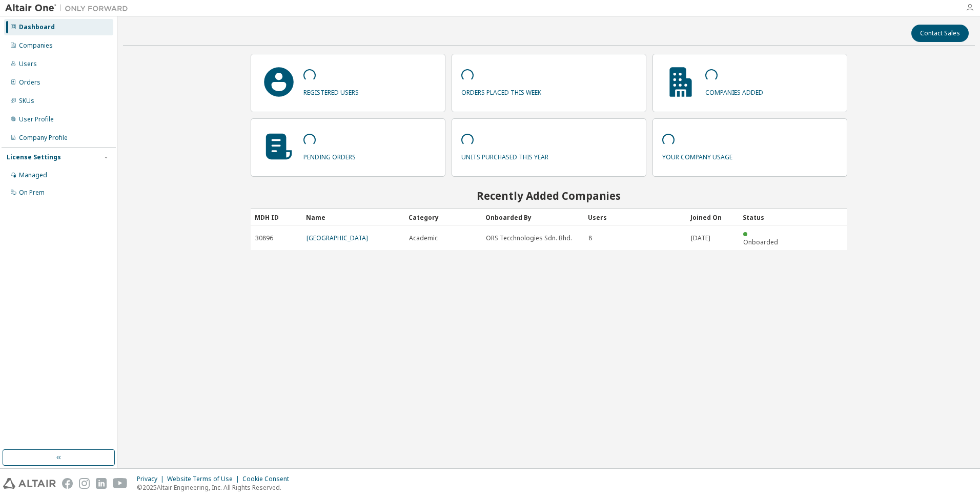 The image size is (980, 498). Describe the element at coordinates (67, 483) in the screenshot. I see `img: facebook.svg` at that location.